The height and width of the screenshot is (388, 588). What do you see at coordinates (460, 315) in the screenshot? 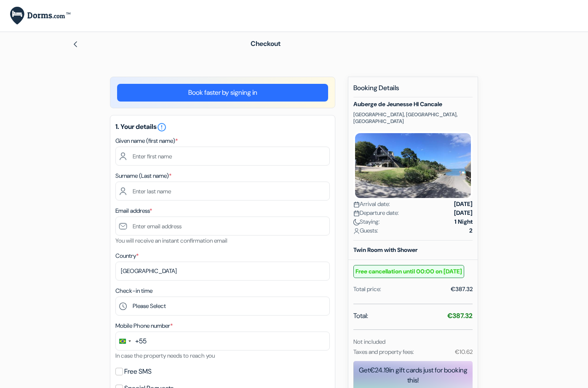
I see `strong: €387.32` at bounding box center [460, 315].